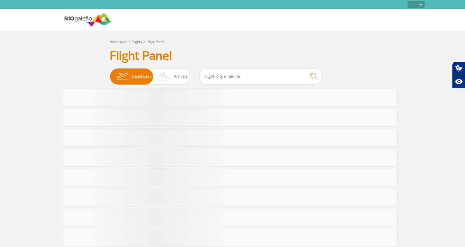  I want to click on a: Flight Panel, so click(155, 42).